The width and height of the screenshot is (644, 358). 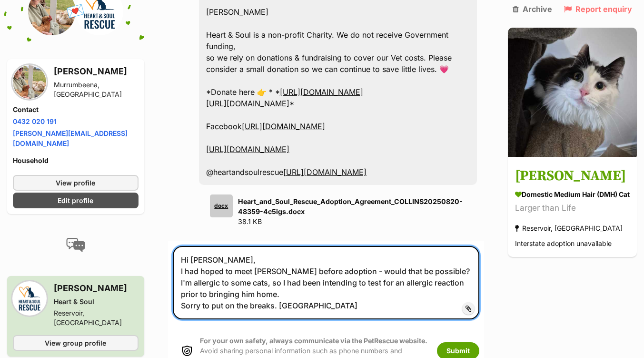 I want to click on img: conversation-icon-4a6f8262b818ee0b60e3300018af0b2d0b884aa5de6e9bcb8d3d4eeb1a70a7c4.svg, so click(x=76, y=245).